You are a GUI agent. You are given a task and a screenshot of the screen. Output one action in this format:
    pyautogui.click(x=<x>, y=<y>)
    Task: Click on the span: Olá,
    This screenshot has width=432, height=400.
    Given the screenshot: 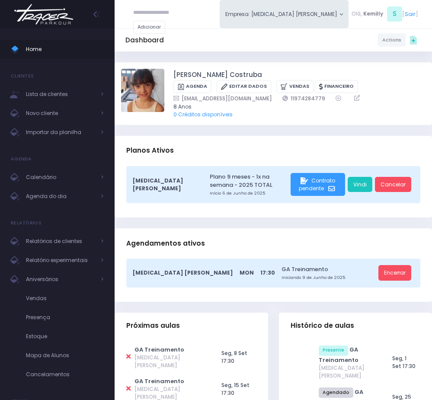 What is the action you would take?
    pyautogui.click(x=357, y=14)
    